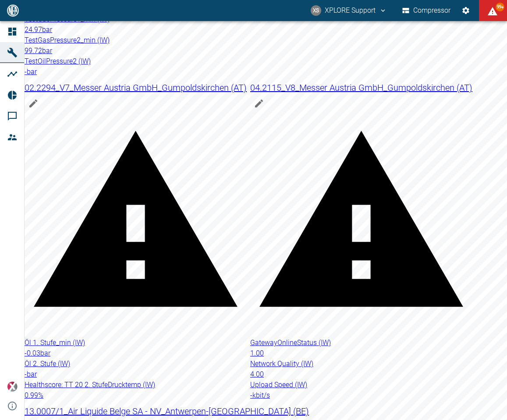 The image size is (507, 420). Describe the element at coordinates (90, 384) in the screenshot. I see `span: Healthscore: TT 20 2. StufeDrucktemp (IW)` at that location.